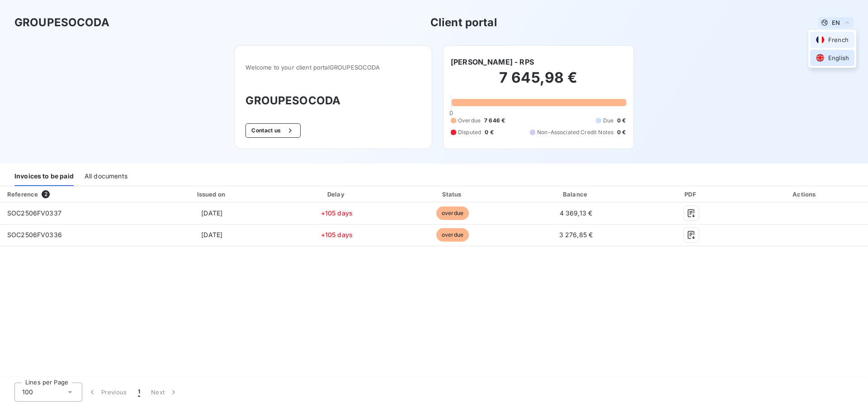 The image size is (868, 407). I want to click on button: Contact us, so click(273, 130).